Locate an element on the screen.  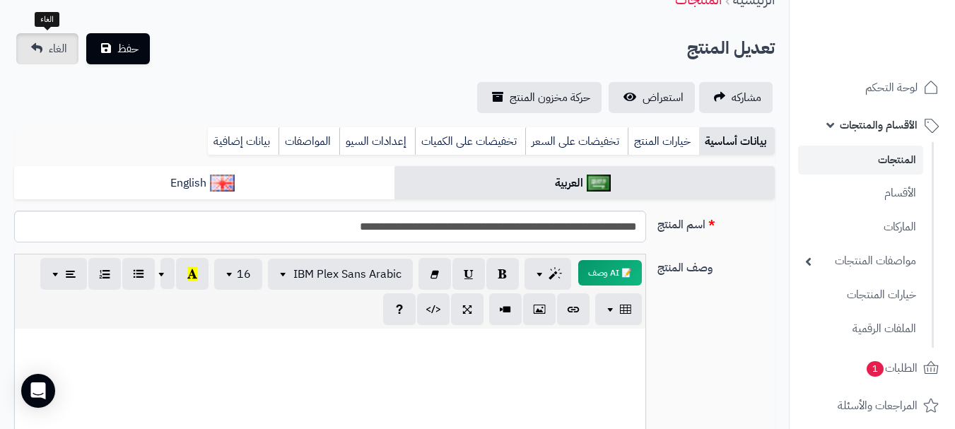
button: 📝 AI وصف is located at coordinates (610, 273).